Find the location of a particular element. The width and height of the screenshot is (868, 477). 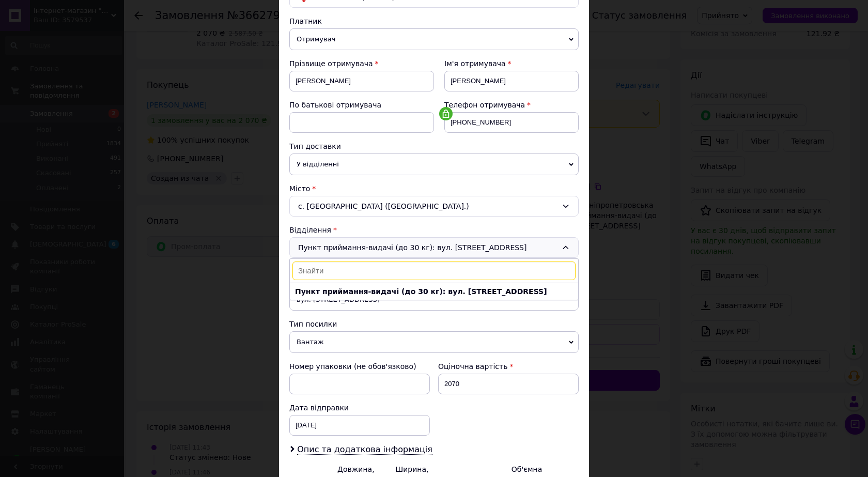

span: Ім'я отримувача is located at coordinates (475, 63).